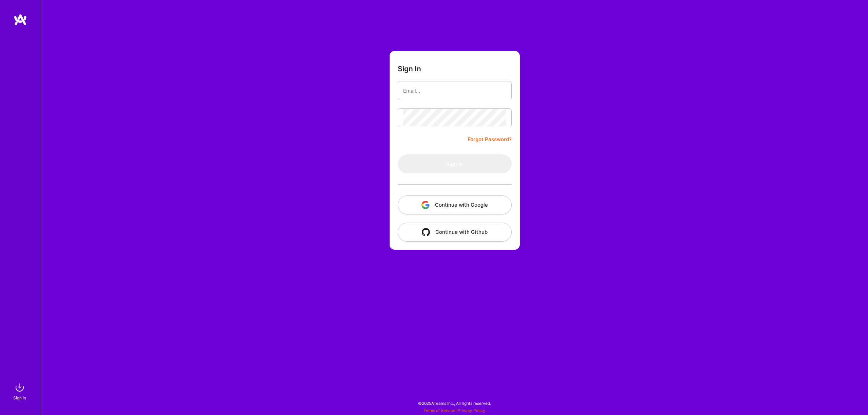 The height and width of the screenshot is (415, 868). I want to click on input: Email..., so click(454, 90).